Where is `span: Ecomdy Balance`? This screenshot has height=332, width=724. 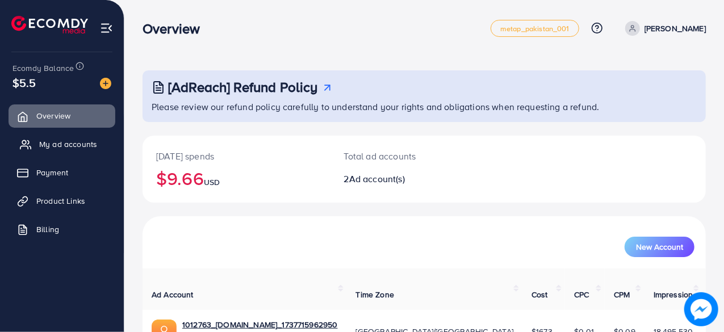
span: Ecomdy Balance is located at coordinates (43, 68).